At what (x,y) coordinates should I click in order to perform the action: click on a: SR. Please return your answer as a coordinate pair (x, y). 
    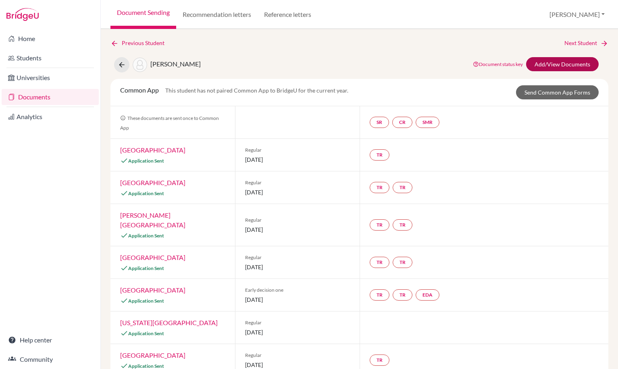
    Looking at the image, I should click on (379, 122).